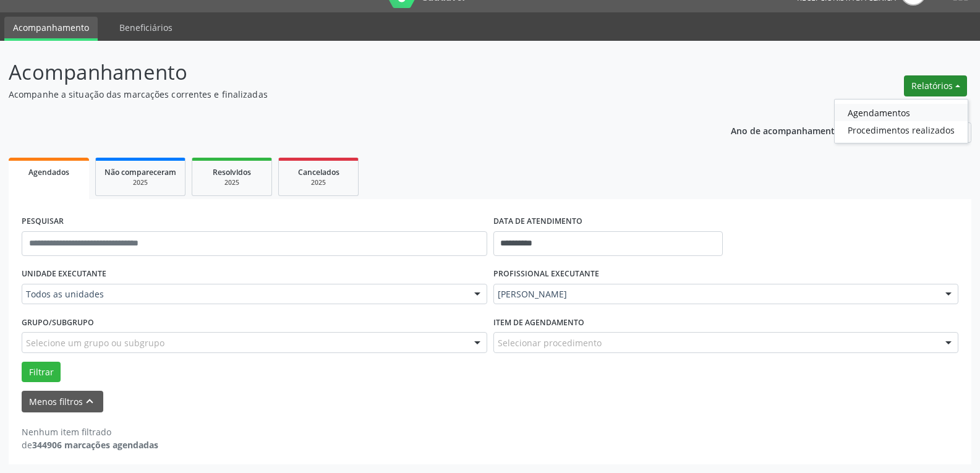 The width and height of the screenshot is (980, 473). What do you see at coordinates (43, 222) in the screenshot?
I see `label: PESQUISAR` at bounding box center [43, 222].